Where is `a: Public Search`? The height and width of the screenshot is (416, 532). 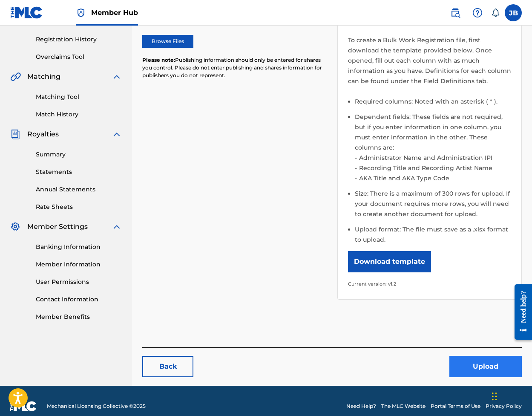
a: Public Search is located at coordinates (456, 13).